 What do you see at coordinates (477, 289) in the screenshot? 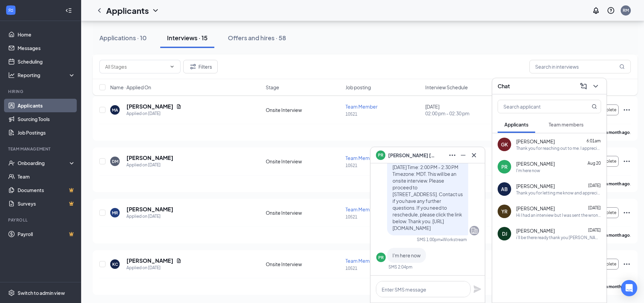
I see `svg: Plane` at bounding box center [477, 289].